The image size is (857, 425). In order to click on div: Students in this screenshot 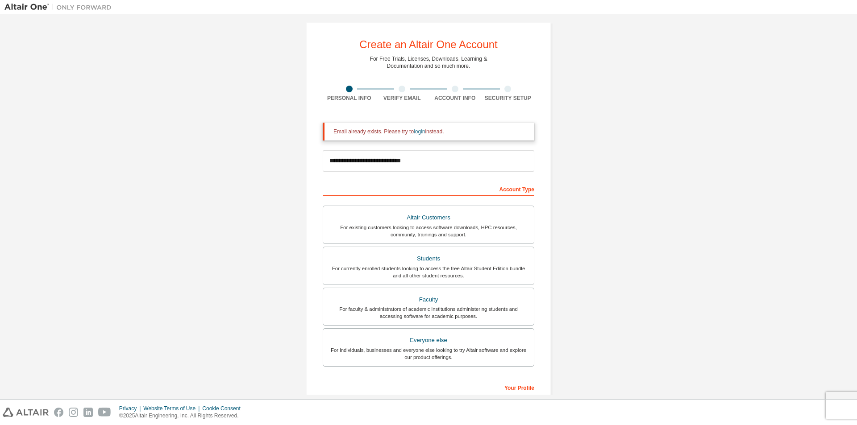, I will do `click(428, 259)`.